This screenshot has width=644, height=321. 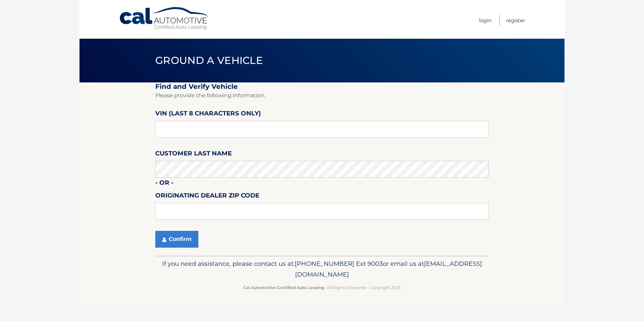 What do you see at coordinates (177, 239) in the screenshot?
I see `button: Confirm` at bounding box center [177, 239].